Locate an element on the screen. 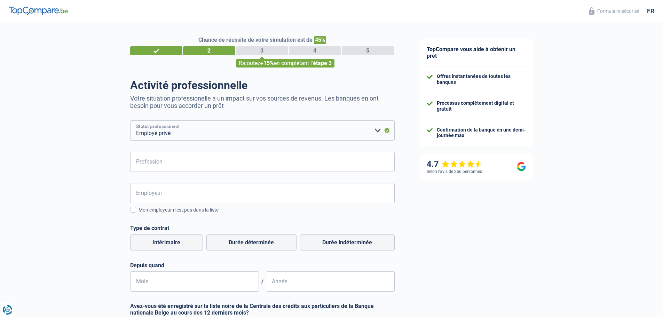 The height and width of the screenshot is (317, 663). input: MM is located at coordinates (194, 281).